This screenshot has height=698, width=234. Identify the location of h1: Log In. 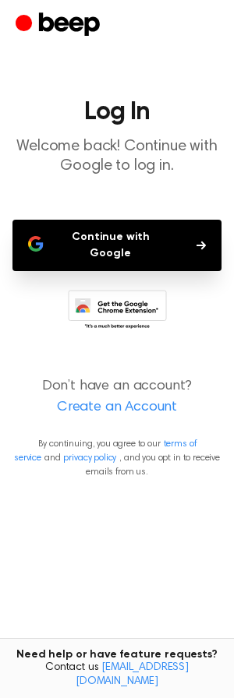
(117, 112).